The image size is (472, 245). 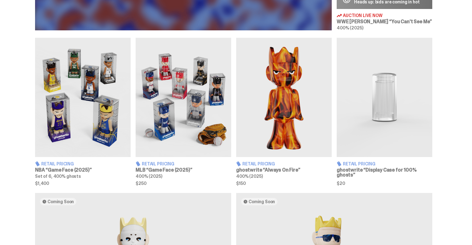 What do you see at coordinates (58, 176) in the screenshot?
I see `span: Set of 6, 400% ghosts` at bounding box center [58, 176].